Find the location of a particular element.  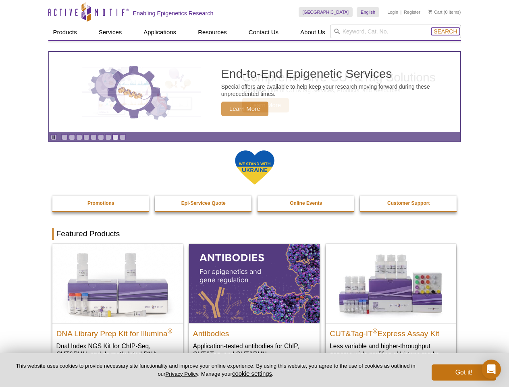

a: Applications is located at coordinates (159, 32).